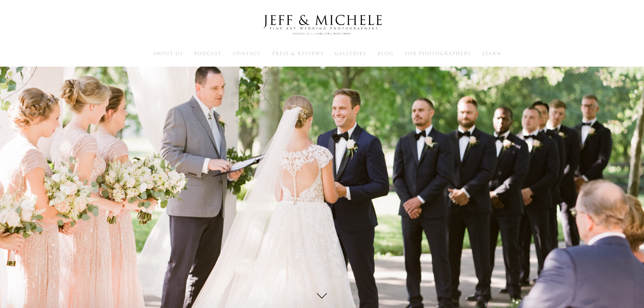 This screenshot has height=308, width=644. I want to click on a: Learn, so click(491, 54).